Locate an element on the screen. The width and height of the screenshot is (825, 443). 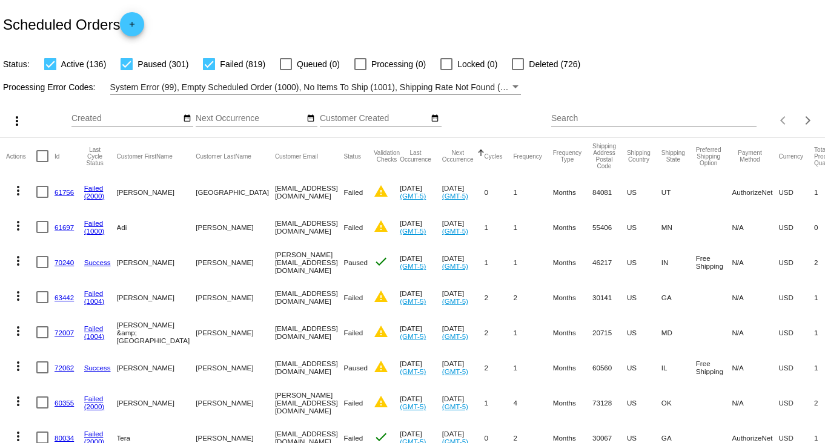
mat-cell: UT is located at coordinates (678, 192).